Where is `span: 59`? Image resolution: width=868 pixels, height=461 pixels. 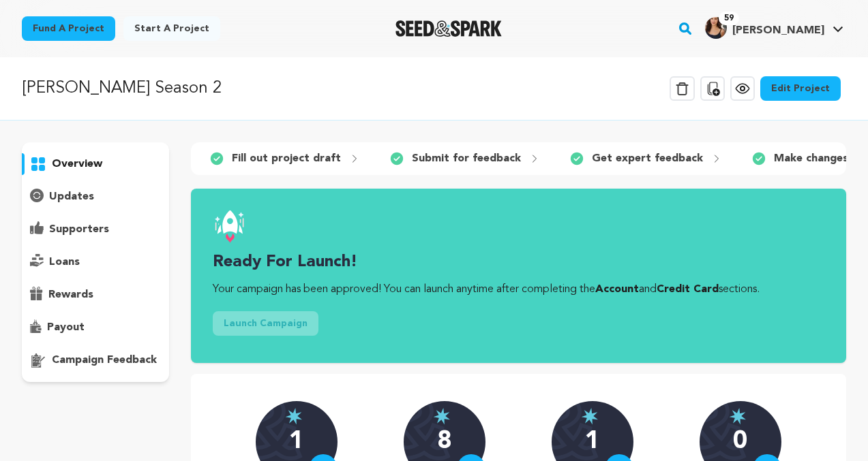 span: 59 is located at coordinates (729, 18).